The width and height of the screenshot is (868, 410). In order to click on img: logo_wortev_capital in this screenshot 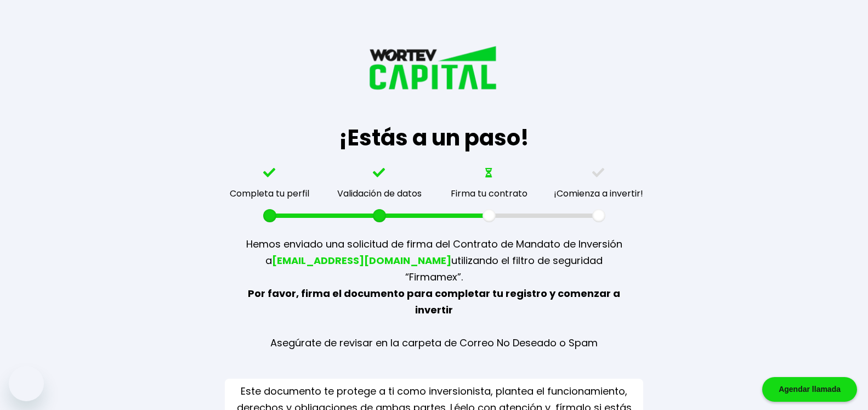, I will do `click(434, 82)`.